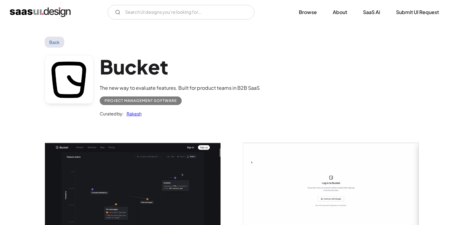 This screenshot has width=456, height=225. I want to click on a: About, so click(340, 12).